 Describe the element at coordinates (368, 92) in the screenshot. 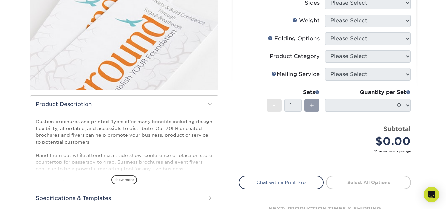

I see `div: Quantity per Set` at that location.